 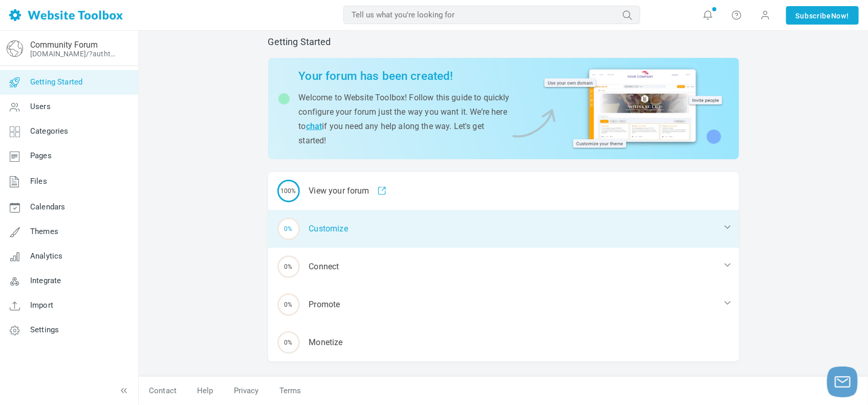 I want to click on a: Help, so click(x=205, y=391).